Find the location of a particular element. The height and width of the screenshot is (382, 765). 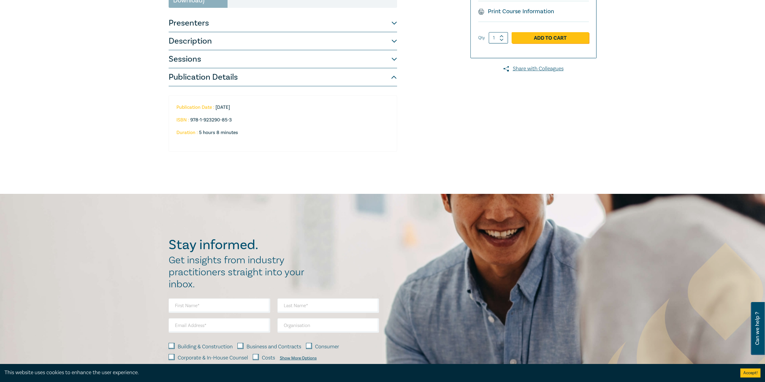

label: Corporate & In-House Counsel is located at coordinates (213, 358).